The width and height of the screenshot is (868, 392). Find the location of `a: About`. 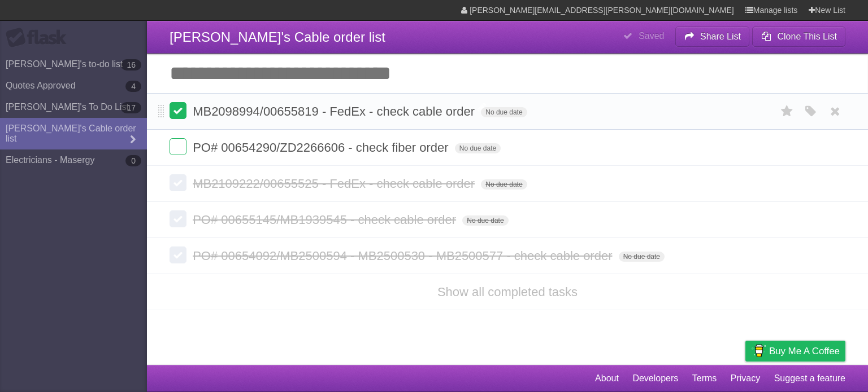

a: About is located at coordinates (607, 379).